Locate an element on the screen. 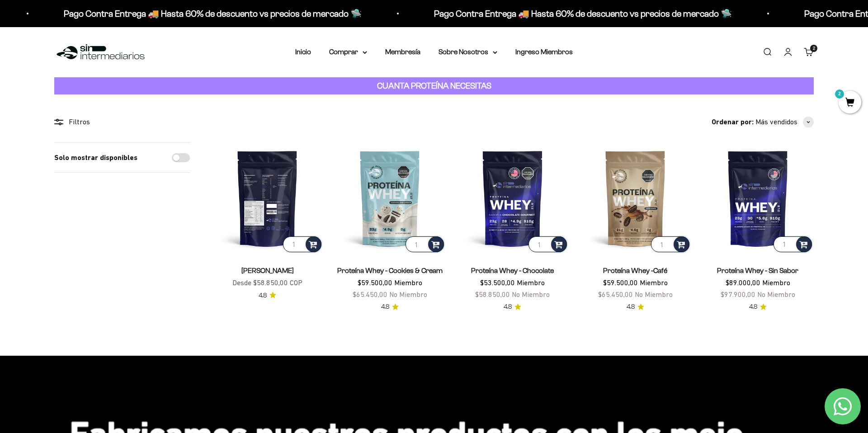  span: $53.500,00 is located at coordinates (497, 283).